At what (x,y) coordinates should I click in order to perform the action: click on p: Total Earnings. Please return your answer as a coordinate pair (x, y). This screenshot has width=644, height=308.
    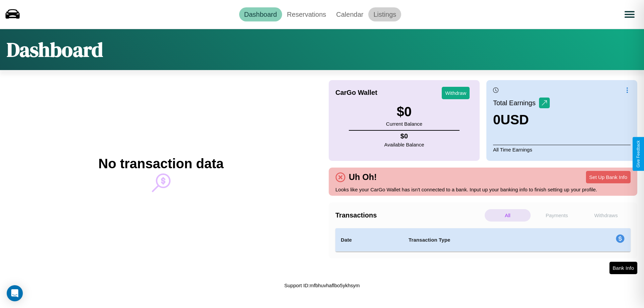
    Looking at the image, I should click on (516, 103).